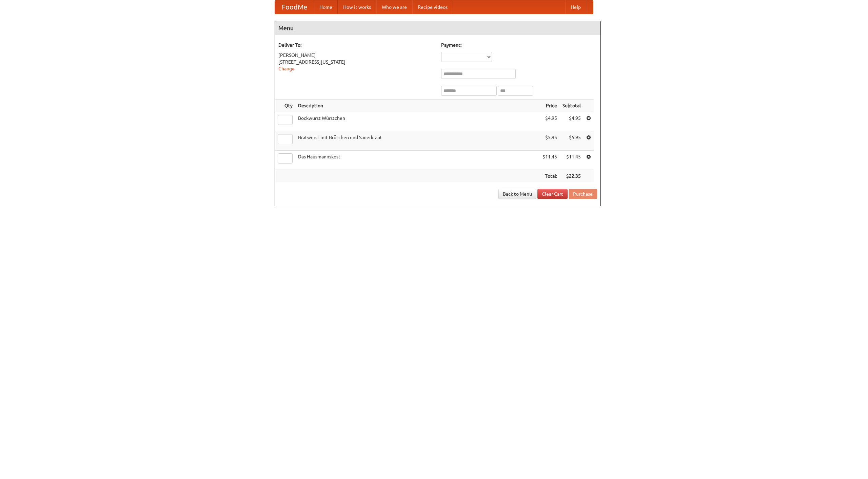  What do you see at coordinates (357, 7) in the screenshot?
I see `a: How it works` at bounding box center [357, 7].